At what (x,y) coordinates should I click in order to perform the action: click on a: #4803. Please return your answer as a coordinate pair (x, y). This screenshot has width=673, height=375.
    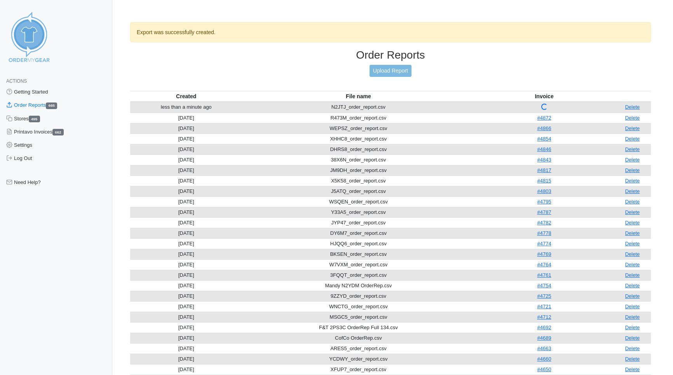
    Looking at the image, I should click on (544, 191).